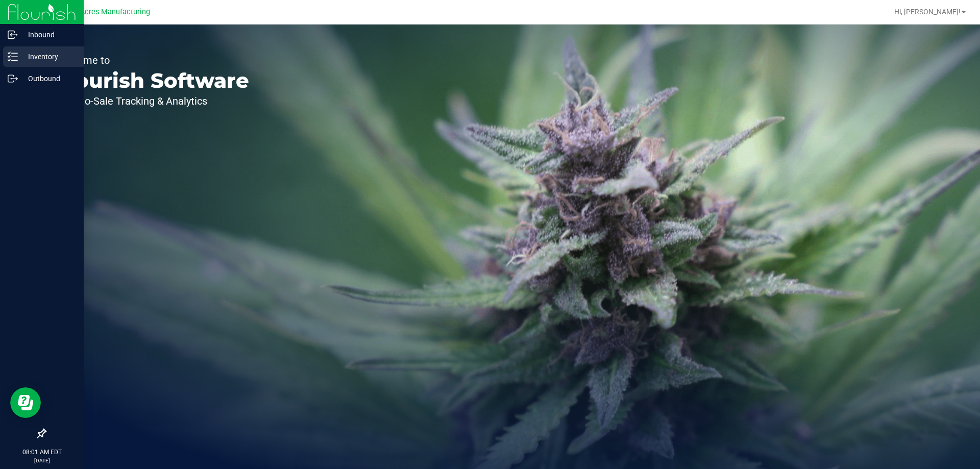 This screenshot has width=980, height=469. What do you see at coordinates (13, 56) in the screenshot?
I see `inline-svg: Inventory` at bounding box center [13, 56].